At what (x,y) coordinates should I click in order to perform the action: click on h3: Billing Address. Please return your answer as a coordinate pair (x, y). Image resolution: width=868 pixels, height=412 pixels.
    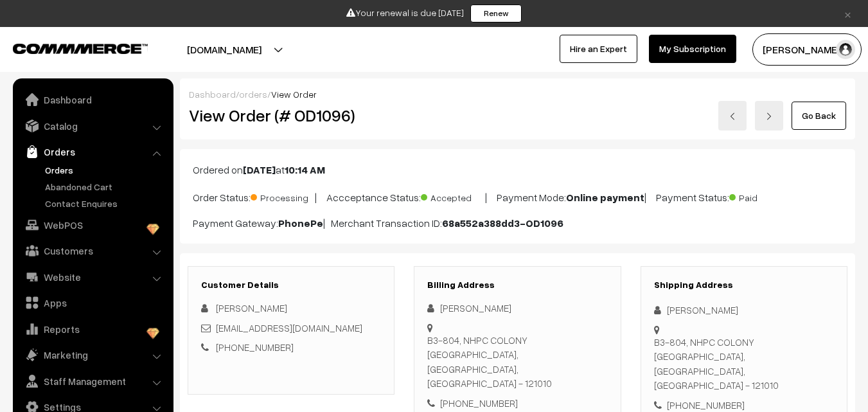
    Looking at the image, I should click on (517, 285).